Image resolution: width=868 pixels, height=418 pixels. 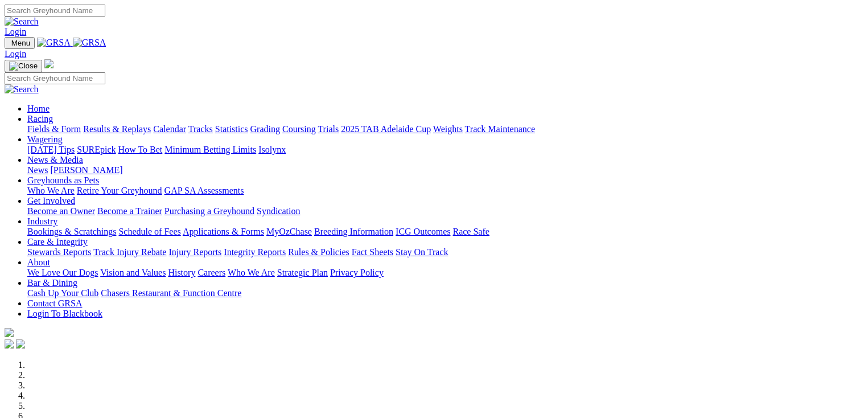 What do you see at coordinates (445, 293) in the screenshot?
I see `div: Bar & Dining` at bounding box center [445, 293].